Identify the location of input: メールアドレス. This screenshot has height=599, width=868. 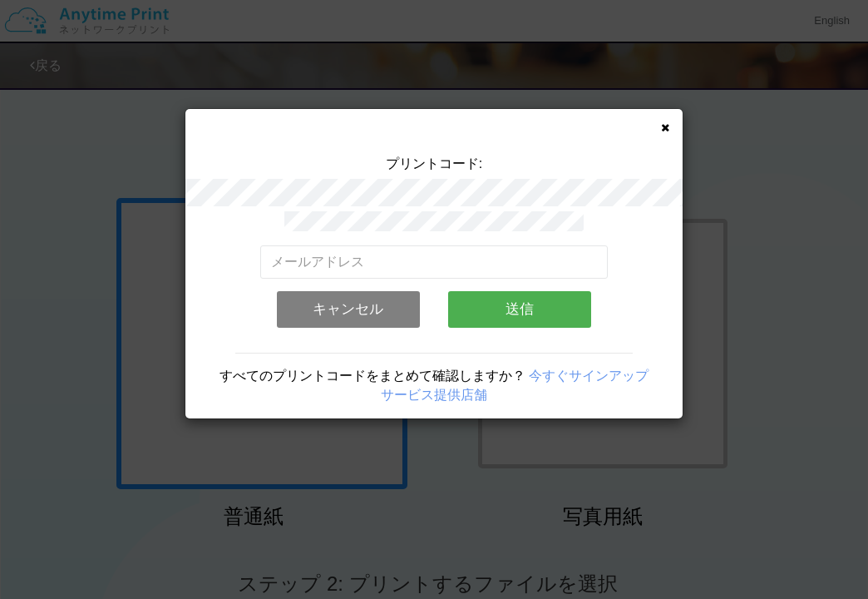
(434, 262).